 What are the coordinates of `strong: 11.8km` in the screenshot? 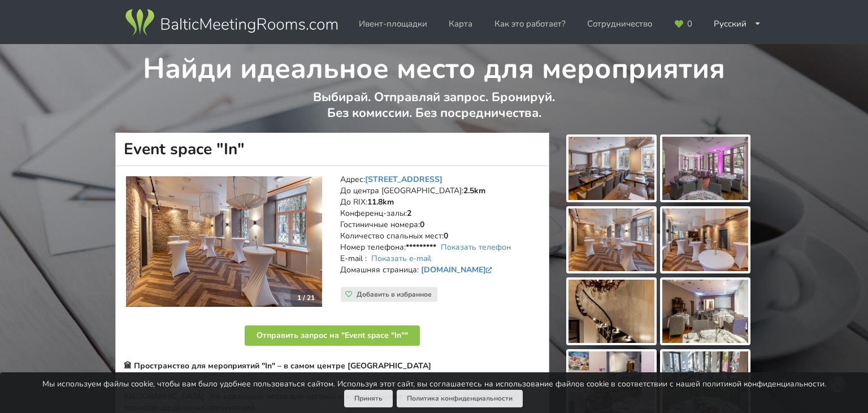 It's located at (381, 202).